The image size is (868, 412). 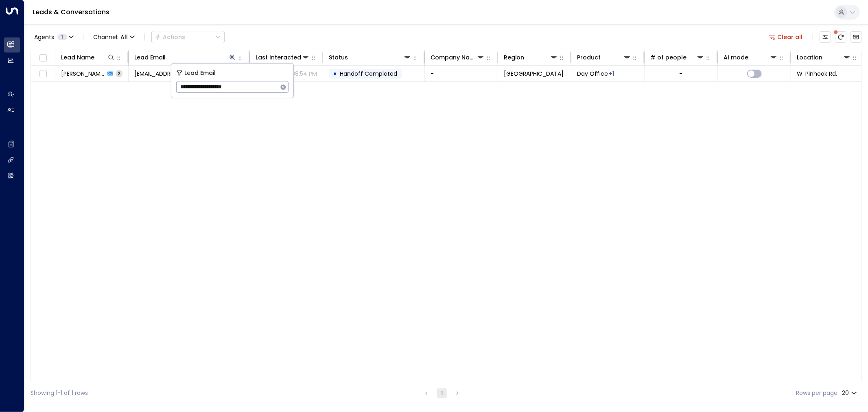 What do you see at coordinates (856, 37) in the screenshot?
I see `button: Archived Leads` at bounding box center [856, 37].